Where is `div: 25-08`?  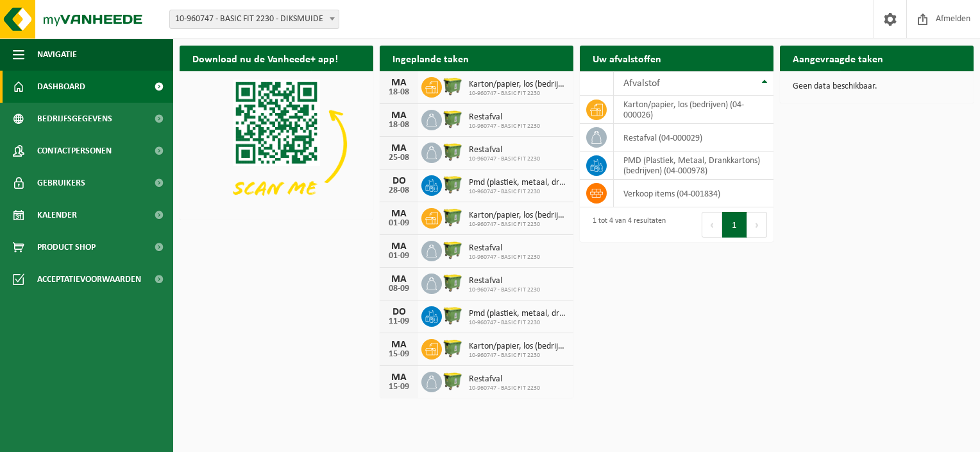 div: 25-08 is located at coordinates (399, 158).